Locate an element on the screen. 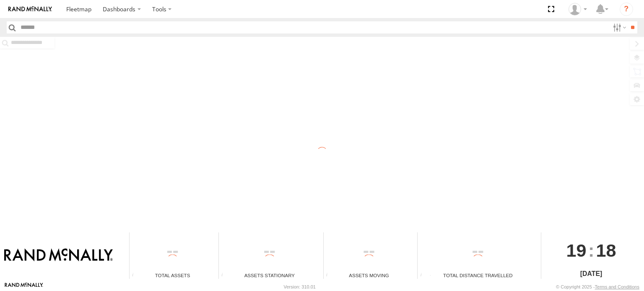  div: Total Assets is located at coordinates (173, 275).